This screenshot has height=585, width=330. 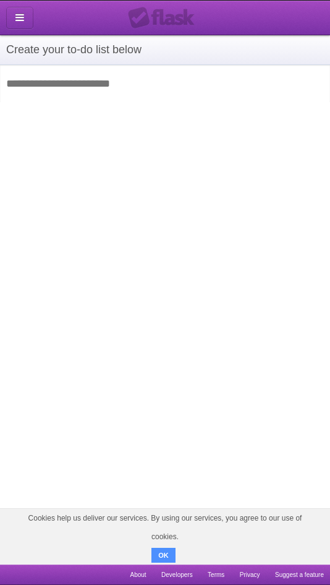 What do you see at coordinates (165, 527) in the screenshot?
I see `span: Cookies help us deliver our services. By using our services, you agree to our use of cookies.` at bounding box center [165, 527].